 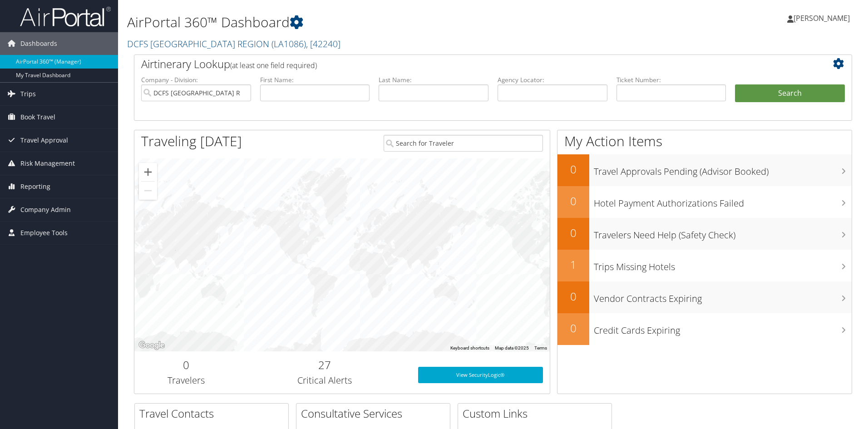 What do you see at coordinates (463, 143) in the screenshot?
I see `input: Search for Traveler` at bounding box center [463, 143].